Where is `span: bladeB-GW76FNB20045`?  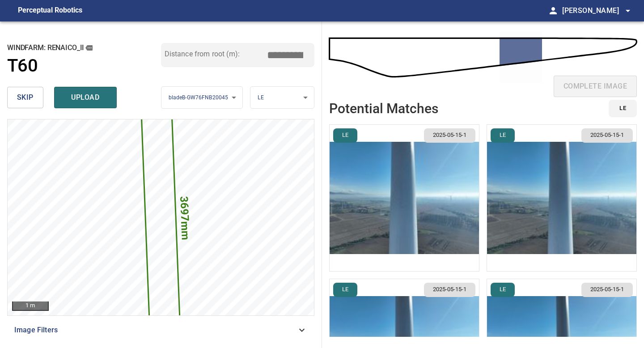 span: bladeB-GW76FNB20045 is located at coordinates (199, 97).